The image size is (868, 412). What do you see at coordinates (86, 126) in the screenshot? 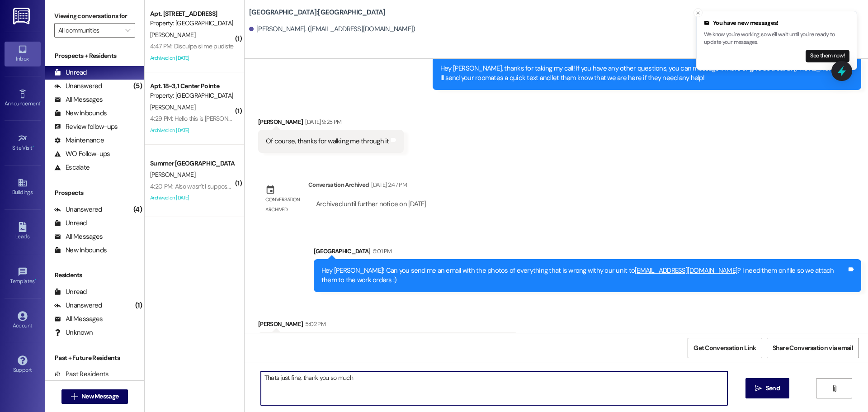
I see `div: Review follow-ups` at bounding box center [86, 126].